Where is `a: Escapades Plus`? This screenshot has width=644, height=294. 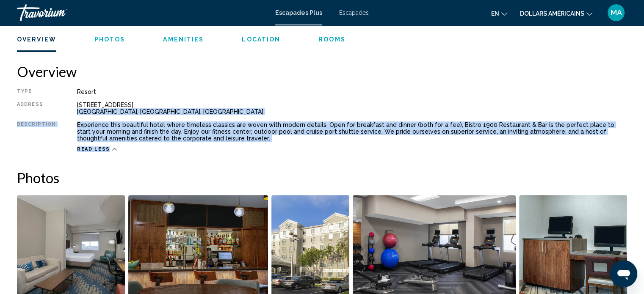 a: Escapades Plus is located at coordinates (298, 13).